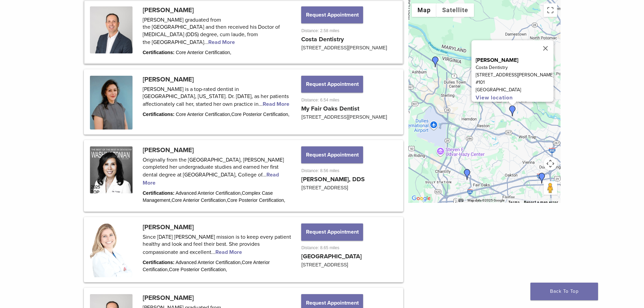 The height and width of the screenshot is (308, 644). Describe the element at coordinates (494, 98) in the screenshot. I see `a: View location` at that location.